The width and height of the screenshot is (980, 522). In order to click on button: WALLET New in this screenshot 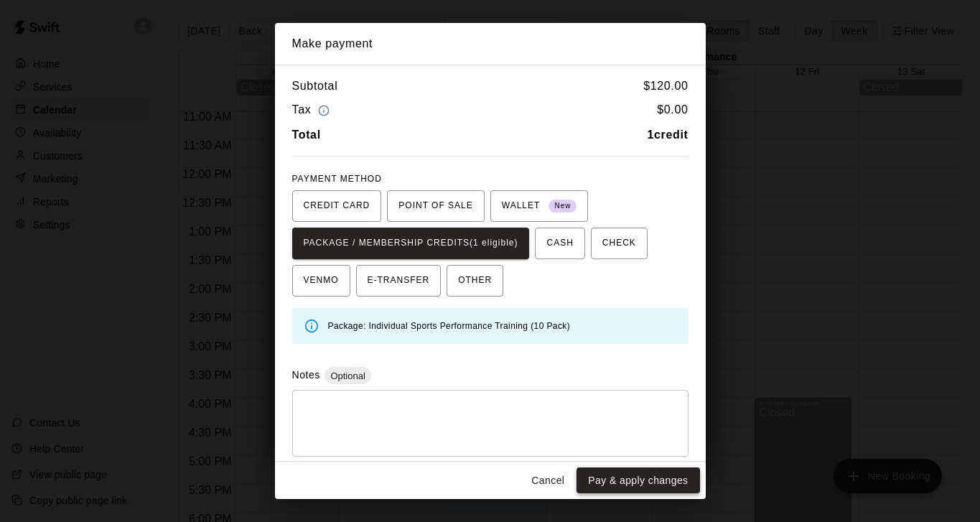, I will do `click(539, 206)`.